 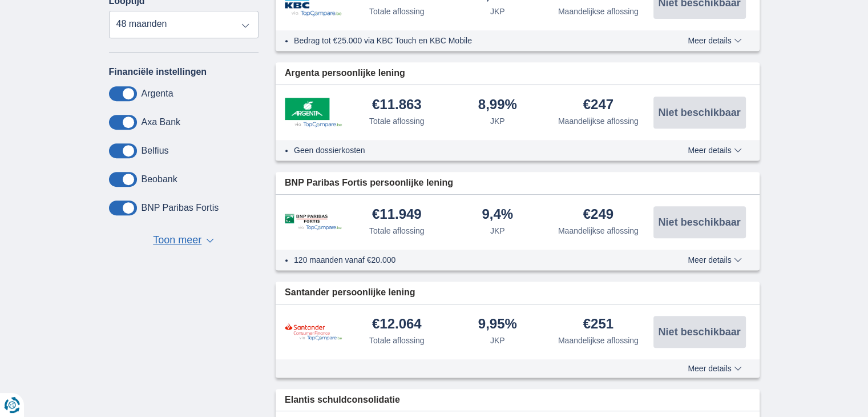 What do you see at coordinates (158, 94) in the screenshot?
I see `label: Argenta` at bounding box center [158, 94].